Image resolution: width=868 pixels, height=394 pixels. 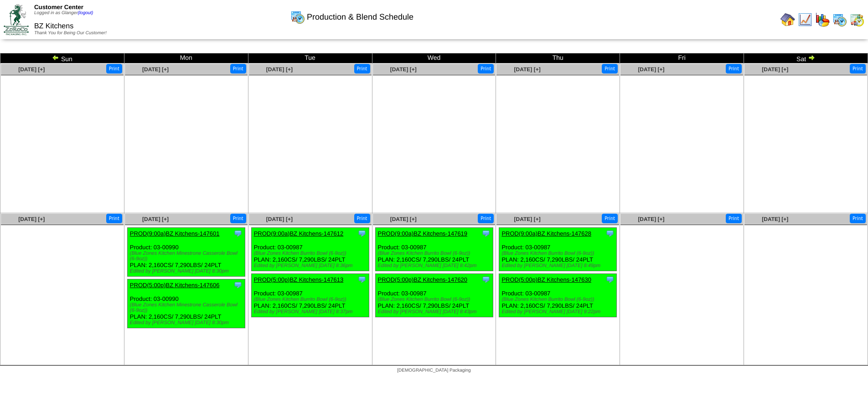 What do you see at coordinates (298, 17) in the screenshot?
I see `img: calendarprod.gif` at bounding box center [298, 17].